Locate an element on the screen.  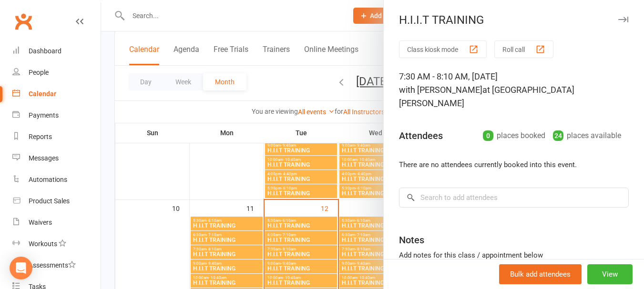
div: Add notes for this class / appointment below is located at coordinates (513, 255).